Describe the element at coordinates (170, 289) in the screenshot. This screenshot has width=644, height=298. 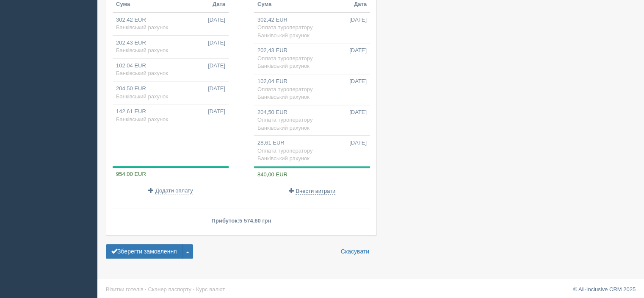
I see `a: Сканер паспорту` at that location.